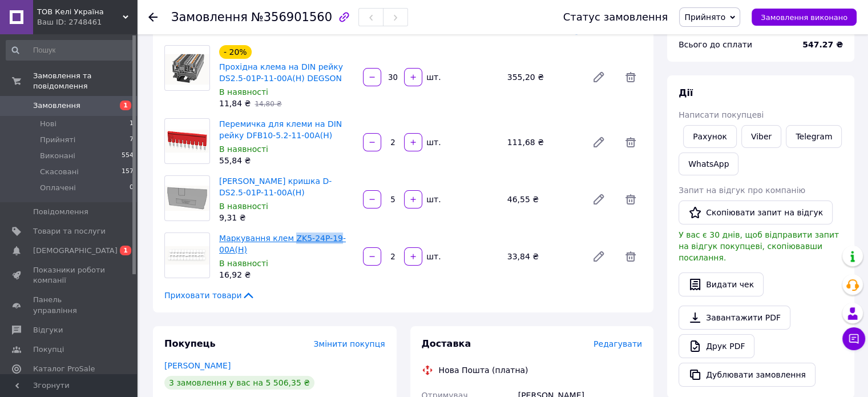 The width and height of the screenshot is (868, 397). What do you see at coordinates (188, 198) in the screenshot?
I see `img: Торцева кришка D-DS2.5-01P-11-00A(H)` at bounding box center [188, 198].